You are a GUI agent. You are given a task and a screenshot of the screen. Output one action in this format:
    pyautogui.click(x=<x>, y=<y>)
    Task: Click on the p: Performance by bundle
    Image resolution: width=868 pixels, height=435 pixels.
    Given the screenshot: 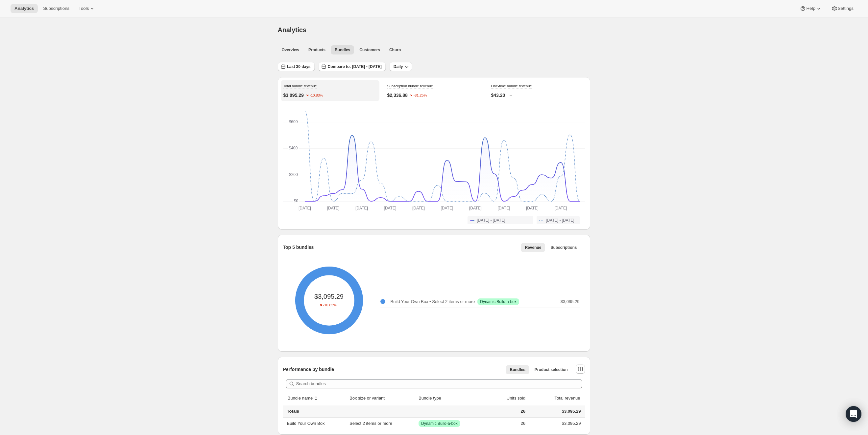 What is the action you would take?
    pyautogui.click(x=309, y=370)
    